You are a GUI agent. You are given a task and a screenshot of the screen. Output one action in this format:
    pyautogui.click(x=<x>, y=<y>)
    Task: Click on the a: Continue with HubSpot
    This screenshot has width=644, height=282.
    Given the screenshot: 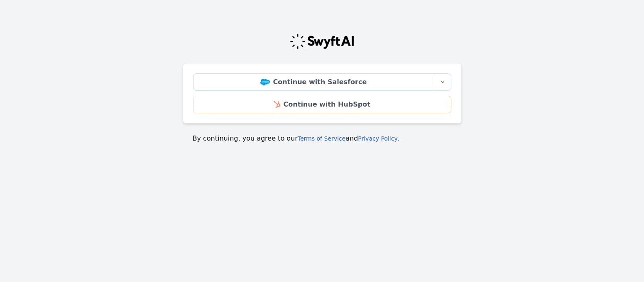 What is the action you would take?
    pyautogui.click(x=322, y=104)
    